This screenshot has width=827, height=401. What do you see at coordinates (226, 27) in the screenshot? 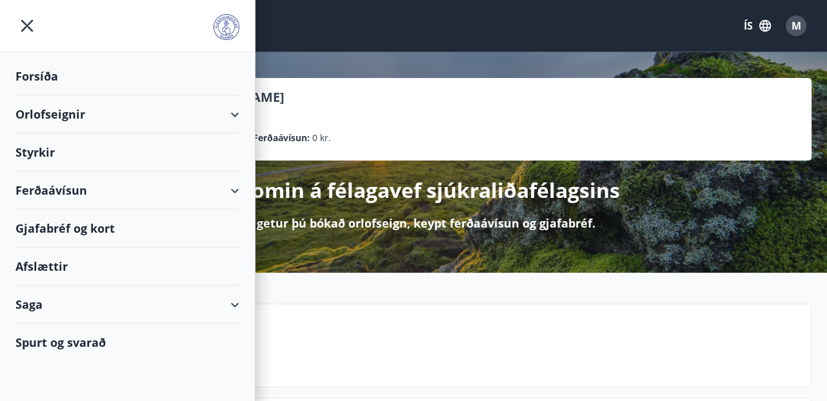
I see `img: union_logo` at bounding box center [226, 27].